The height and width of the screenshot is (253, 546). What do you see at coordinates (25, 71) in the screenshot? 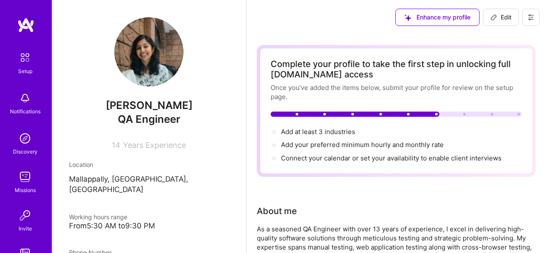
I see `div: Setup` at bounding box center [25, 71].